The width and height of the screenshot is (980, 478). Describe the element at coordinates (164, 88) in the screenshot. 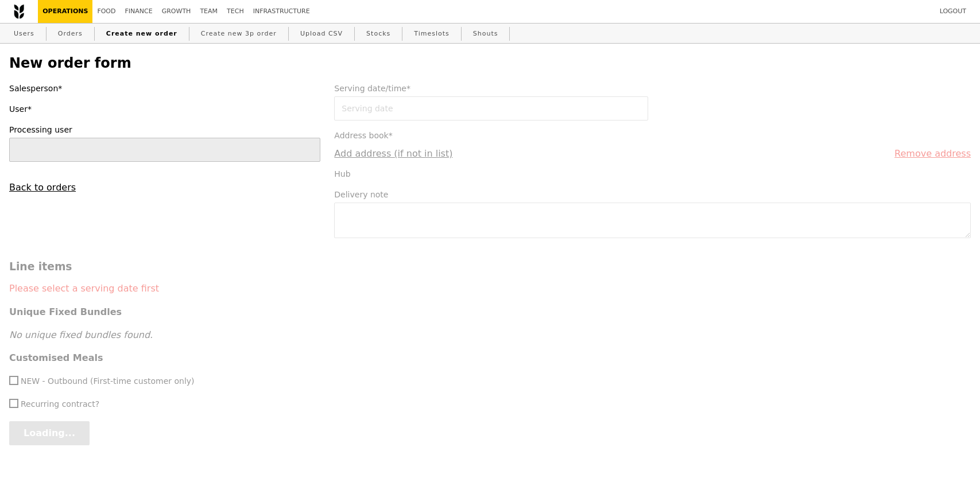

I see `label: Salesperson*` at that location.